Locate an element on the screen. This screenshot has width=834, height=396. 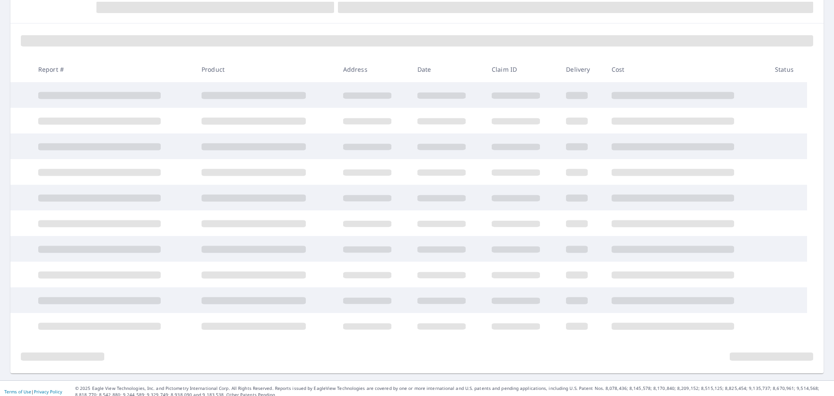
th: Date is located at coordinates (447, 69).